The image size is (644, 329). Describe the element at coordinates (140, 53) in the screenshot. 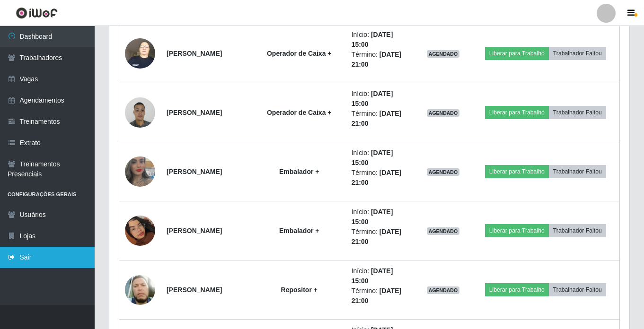

I see `img: 1723623614898.jpeg` at that location.